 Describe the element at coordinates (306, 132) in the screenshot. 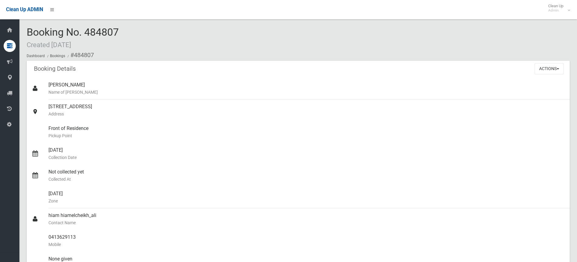

I see `div: Front of Residence` at that location.